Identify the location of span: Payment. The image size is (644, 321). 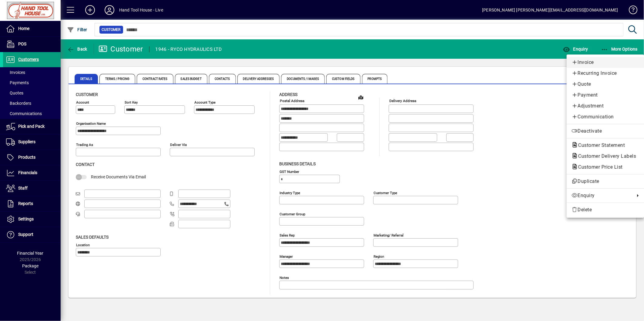
(605, 95).